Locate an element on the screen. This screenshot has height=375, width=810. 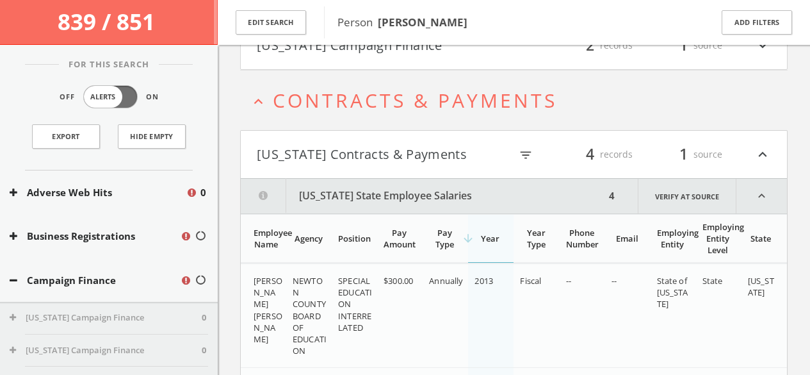
button: Adverse Web Hits is located at coordinates (97, 192).